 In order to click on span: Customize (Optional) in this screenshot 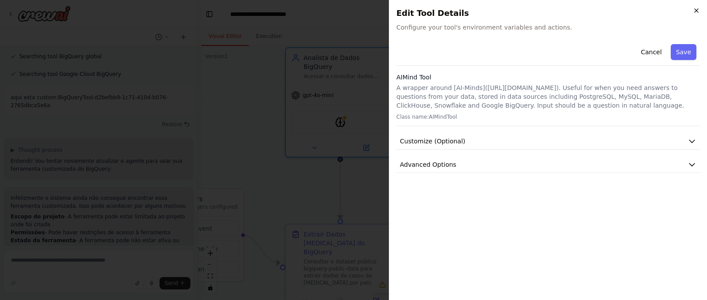, I will do `click(433, 141)`.